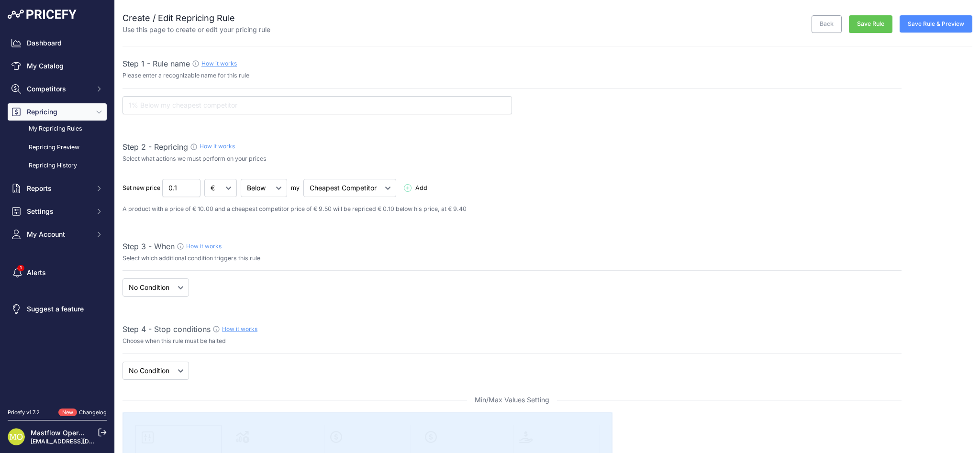 Image resolution: width=980 pixels, height=453 pixels. Describe the element at coordinates (421, 188) in the screenshot. I see `span: Add` at that location.